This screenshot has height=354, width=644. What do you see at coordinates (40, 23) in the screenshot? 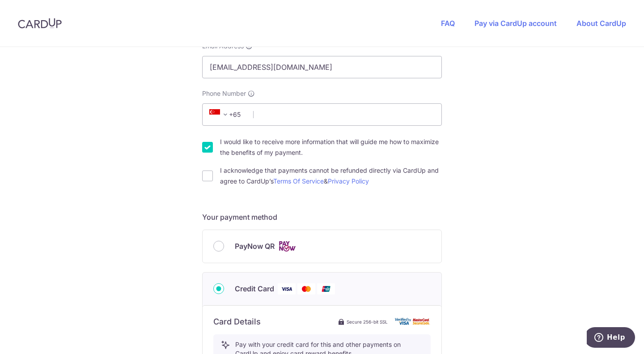
I see `img: CardUp` at bounding box center [40, 23].